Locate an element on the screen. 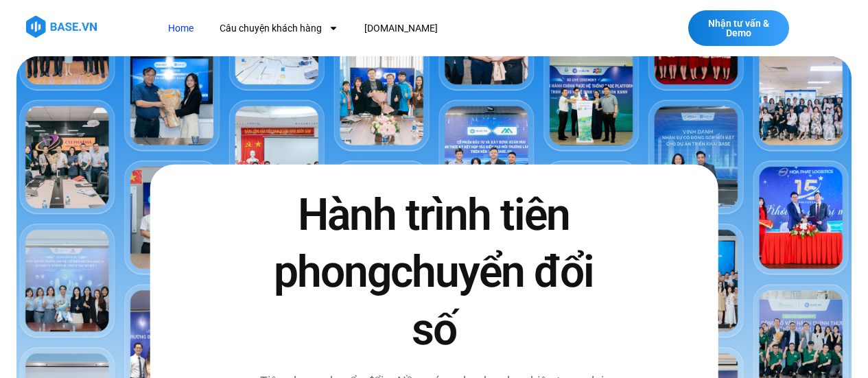 This screenshot has width=868, height=378. nav: Menu is located at coordinates (388, 28).